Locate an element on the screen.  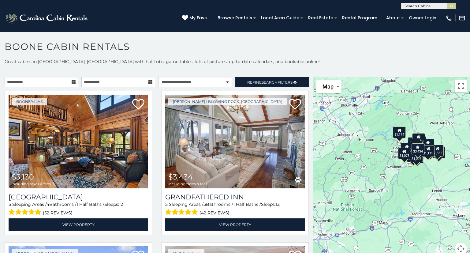
div: $1,097 is located at coordinates (417, 156).